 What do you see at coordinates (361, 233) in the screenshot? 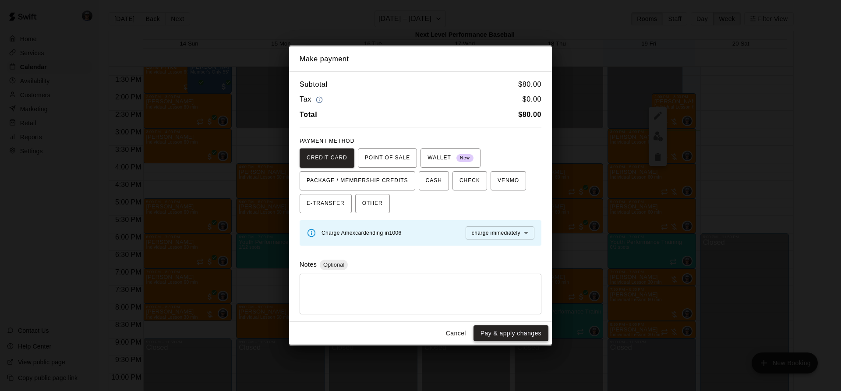
I see `span: Charge Amex card ending in 1006` at bounding box center [361, 233].